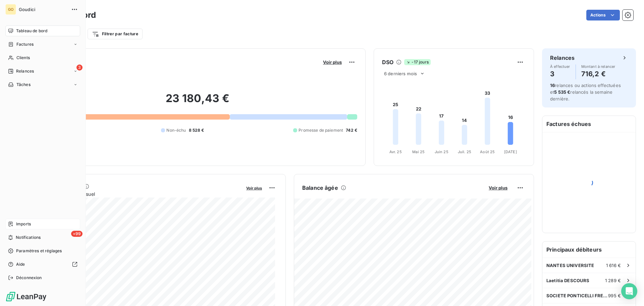  Describe the element at coordinates (441, 152) in the screenshot. I see `tspan: Juin 25` at that location.